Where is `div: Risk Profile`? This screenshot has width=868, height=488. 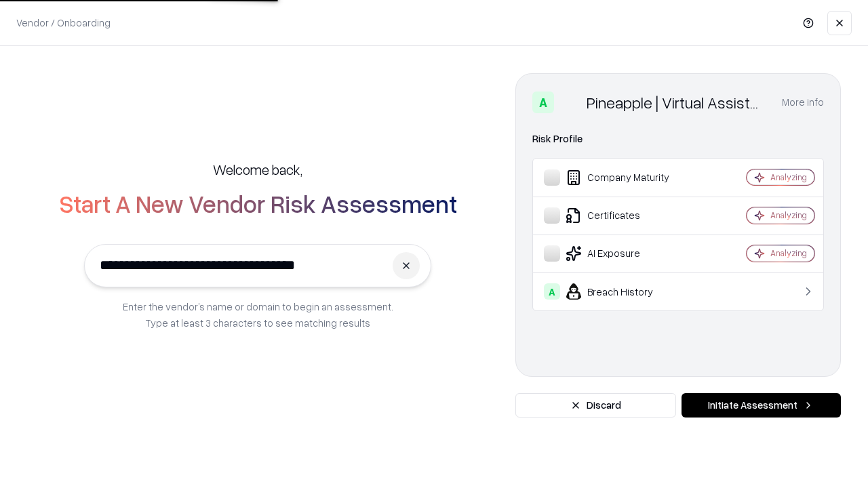 div: Risk Profile is located at coordinates (678, 139).